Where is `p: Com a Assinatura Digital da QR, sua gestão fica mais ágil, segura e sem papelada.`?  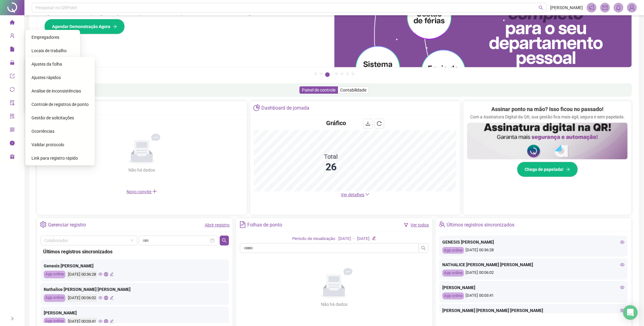 p: Com a Assinatura Digital da QR, sua gestão fica mais ágil, segura e sem papelada. is located at coordinates (548, 117).